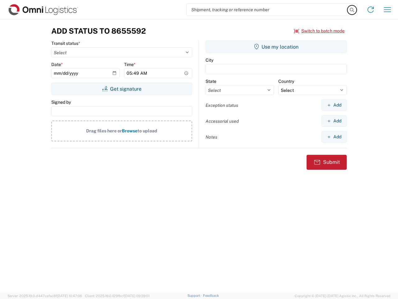  Describe the element at coordinates (130, 64) in the screenshot. I see `label: Time` at that location.